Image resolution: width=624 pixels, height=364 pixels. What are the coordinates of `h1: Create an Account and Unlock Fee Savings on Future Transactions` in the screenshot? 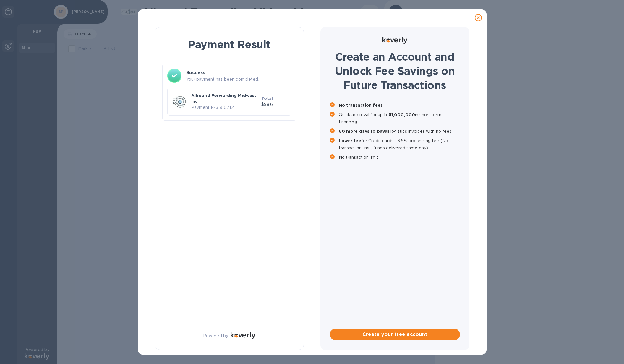 It's located at (395, 71).